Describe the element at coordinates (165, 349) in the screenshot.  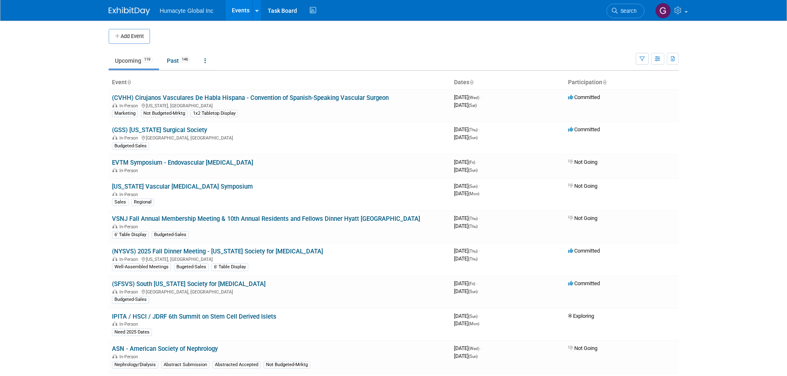
I see `a: ASN - American Society of Nephrology` at that location.